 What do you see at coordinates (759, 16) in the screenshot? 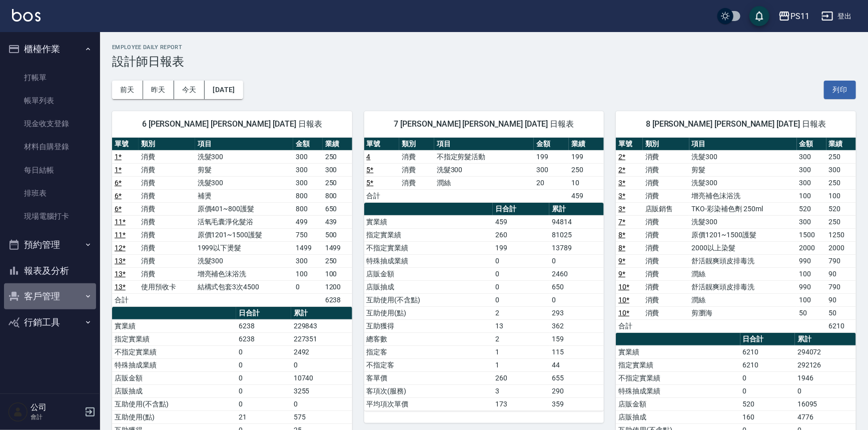
I see `button: save` at bounding box center [759, 16].